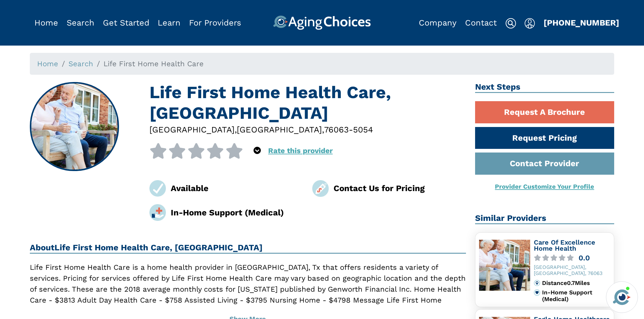 The width and height of the screenshot is (644, 319). What do you see at coordinates (545, 138) in the screenshot?
I see `a: Request Pricing` at bounding box center [545, 138].